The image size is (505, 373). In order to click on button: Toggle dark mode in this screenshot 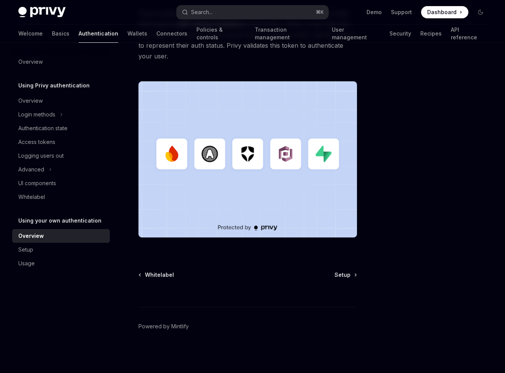, I will do `click(481, 12)`.